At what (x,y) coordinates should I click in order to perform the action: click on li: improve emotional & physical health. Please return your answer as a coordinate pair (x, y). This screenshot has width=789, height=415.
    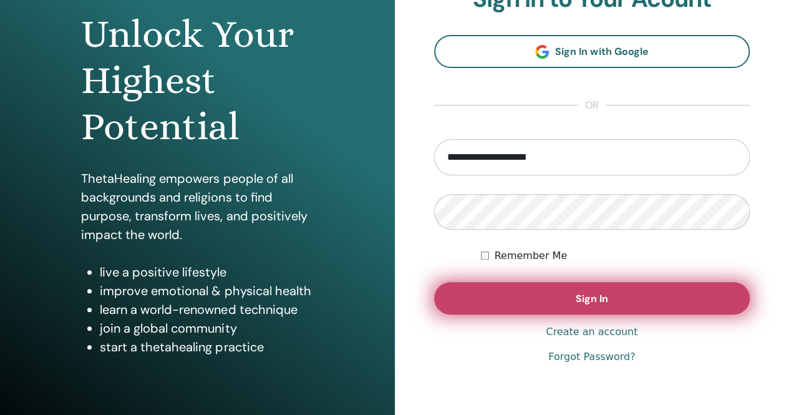
    Looking at the image, I should click on (206, 291).